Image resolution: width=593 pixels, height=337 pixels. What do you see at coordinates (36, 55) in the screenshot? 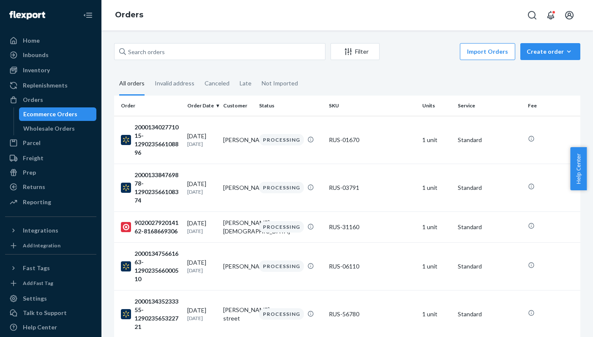
I see `div: Inbounds` at bounding box center [36, 55].